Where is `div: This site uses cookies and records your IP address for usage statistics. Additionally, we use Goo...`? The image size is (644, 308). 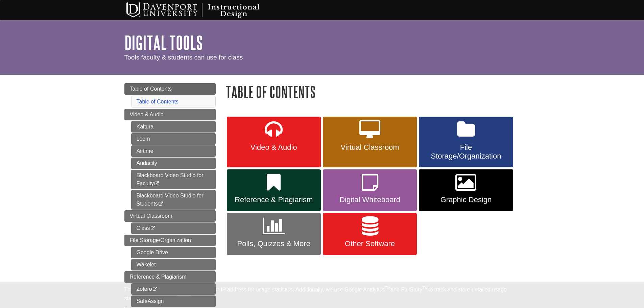 div: This site uses cookies and records your IP address for usage statistics. Additionally, we use Goo... is located at coordinates (322, 295).